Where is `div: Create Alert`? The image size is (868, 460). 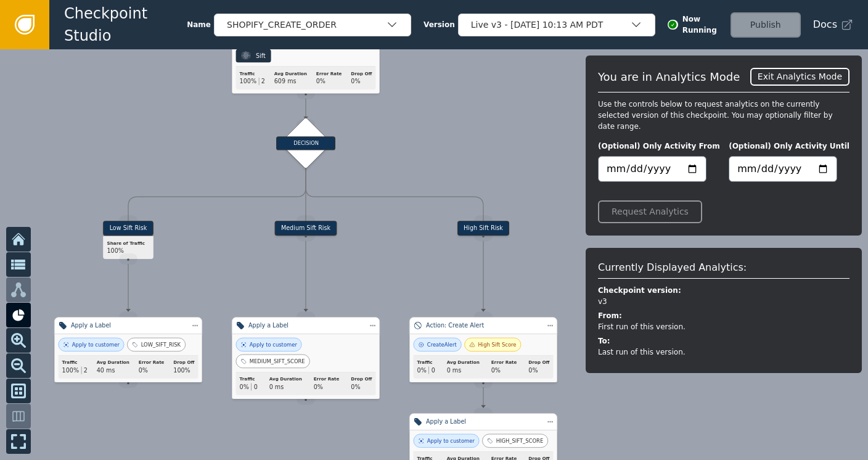
div: Create Alert is located at coordinates (442, 345).